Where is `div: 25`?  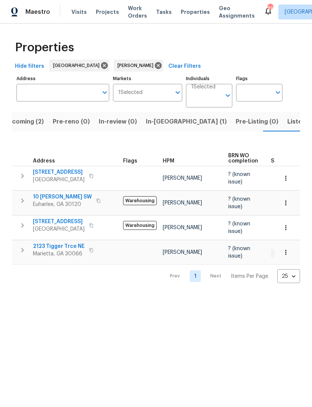 div: 25 is located at coordinates (289, 276).